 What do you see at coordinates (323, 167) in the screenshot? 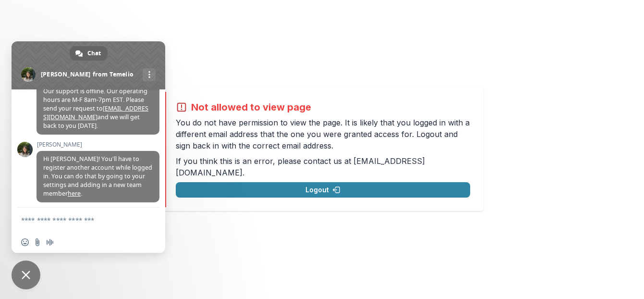
I see `p: If you think this is an error, please contact us at .` at bounding box center [323, 167].